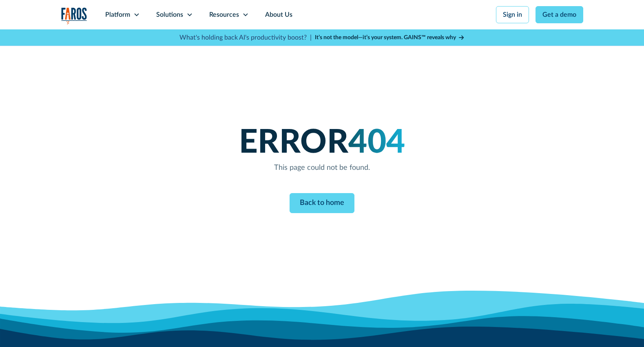  What do you see at coordinates (118, 15) in the screenshot?
I see `div: Platform` at bounding box center [118, 15].